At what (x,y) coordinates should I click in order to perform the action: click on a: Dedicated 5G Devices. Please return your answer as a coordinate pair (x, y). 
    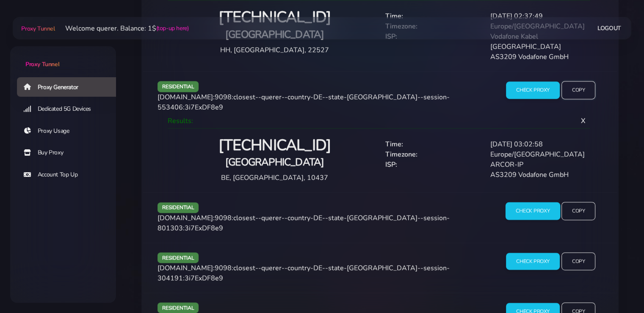
    Looking at the image, I should click on (70, 109).